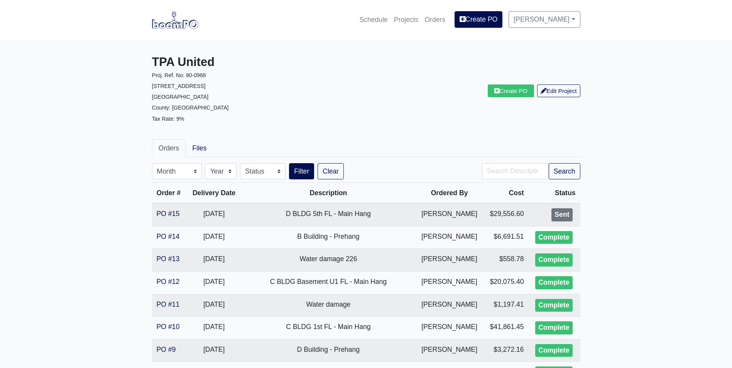 This screenshot has height=368, width=732. What do you see at coordinates (168, 214) in the screenshot?
I see `a: PO #15` at bounding box center [168, 214].